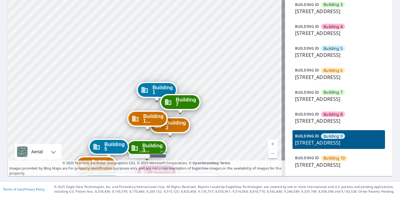 This screenshot has width=400, height=197. Describe the element at coordinates (180, 104) in the screenshot. I see `div: Dropped pin, building Building 7, Commercial property, 9614 River Road Richmond, VA 23229` at that location.